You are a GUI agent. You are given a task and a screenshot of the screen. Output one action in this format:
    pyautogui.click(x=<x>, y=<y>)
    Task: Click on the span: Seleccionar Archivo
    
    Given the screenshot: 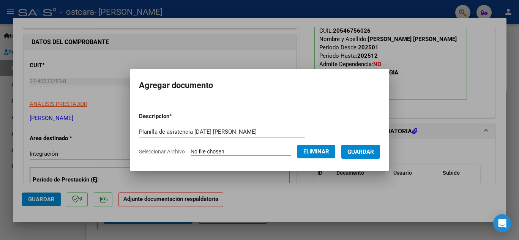 What is the action you would take?
    pyautogui.click(x=162, y=151)
    